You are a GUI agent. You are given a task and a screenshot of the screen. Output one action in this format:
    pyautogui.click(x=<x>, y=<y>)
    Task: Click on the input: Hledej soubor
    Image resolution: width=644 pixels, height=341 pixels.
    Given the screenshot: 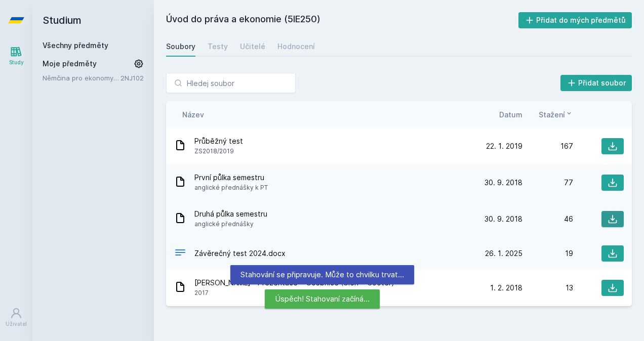 What is the action you would take?
    pyautogui.click(x=231, y=83)
    